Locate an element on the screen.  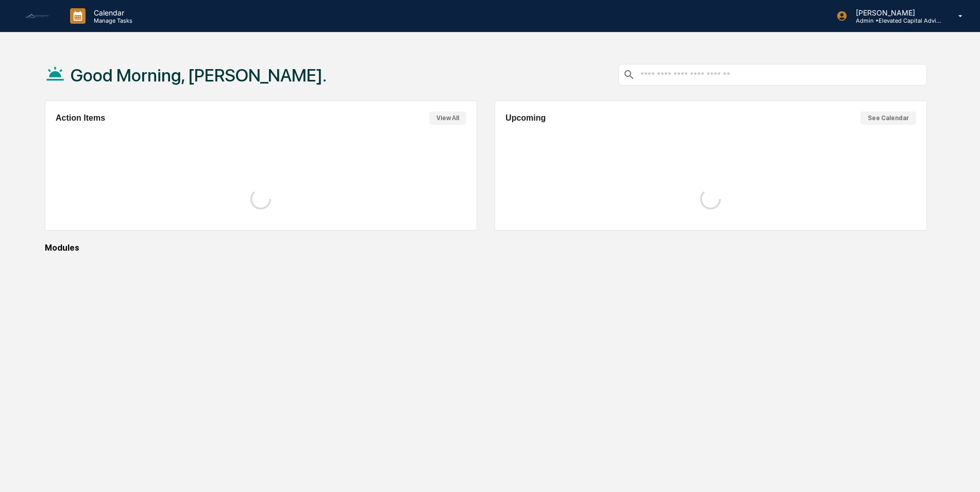
div: Modules is located at coordinates (486, 247).